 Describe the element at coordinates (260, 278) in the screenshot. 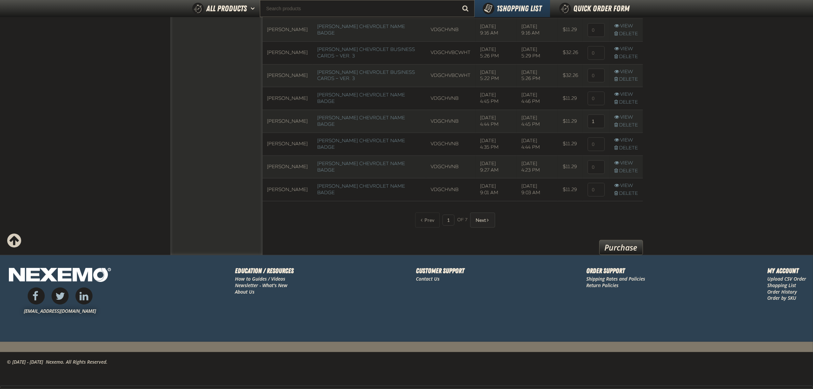

I see `a: How to Guides / Videos` at that location.